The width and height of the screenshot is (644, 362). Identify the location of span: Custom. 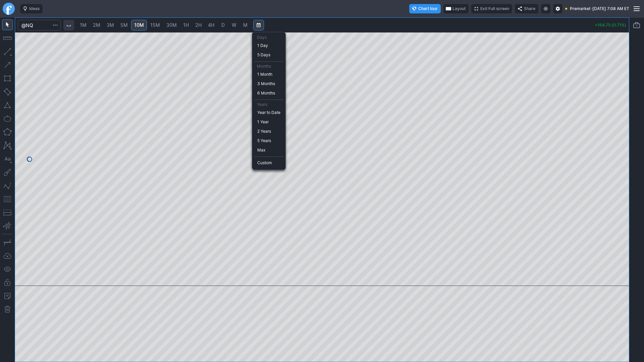
(269, 163).